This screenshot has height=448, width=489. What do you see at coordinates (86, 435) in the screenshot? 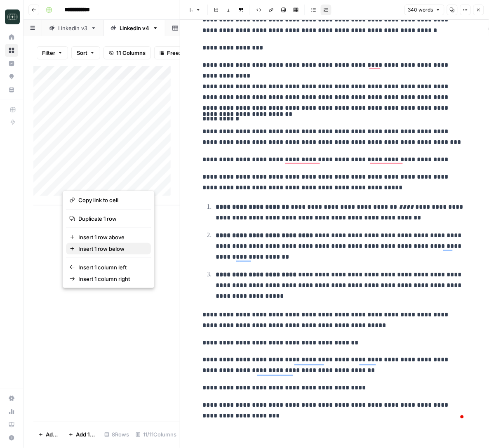
I see `span: Add 10 Rows` at bounding box center [86, 435].